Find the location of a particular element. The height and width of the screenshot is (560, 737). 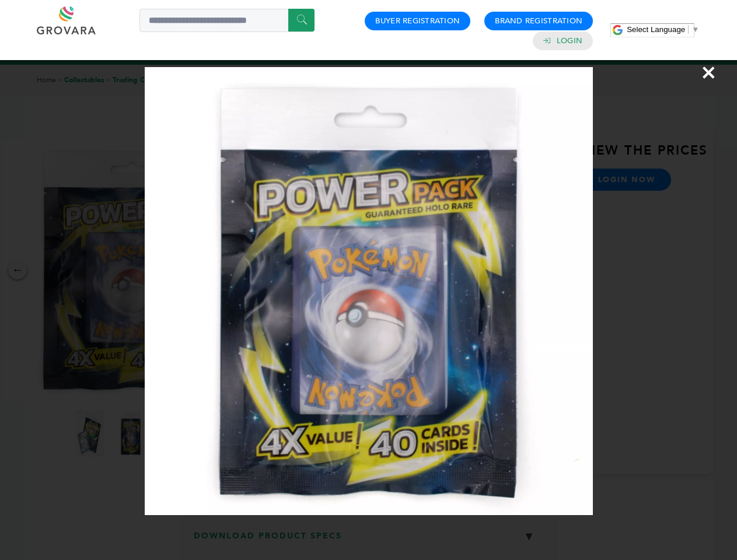

img: Image Preview is located at coordinates (368, 291).